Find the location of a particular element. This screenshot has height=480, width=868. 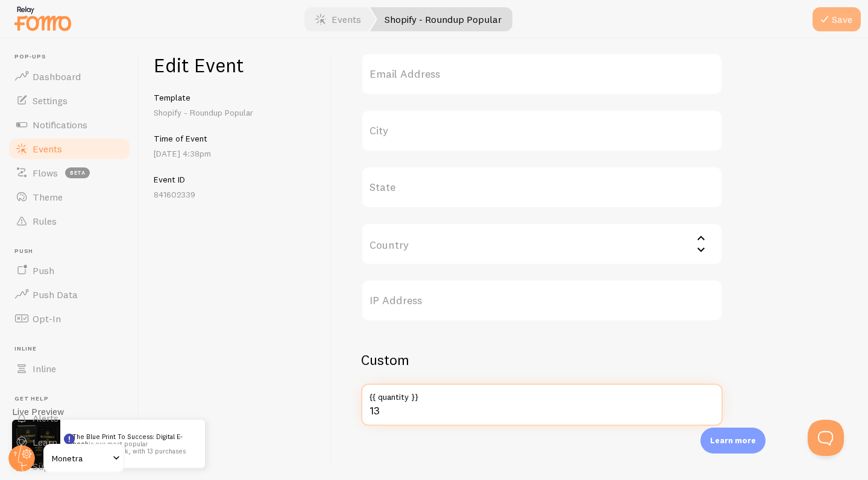

h5: Event ID is located at coordinates (235, 180).